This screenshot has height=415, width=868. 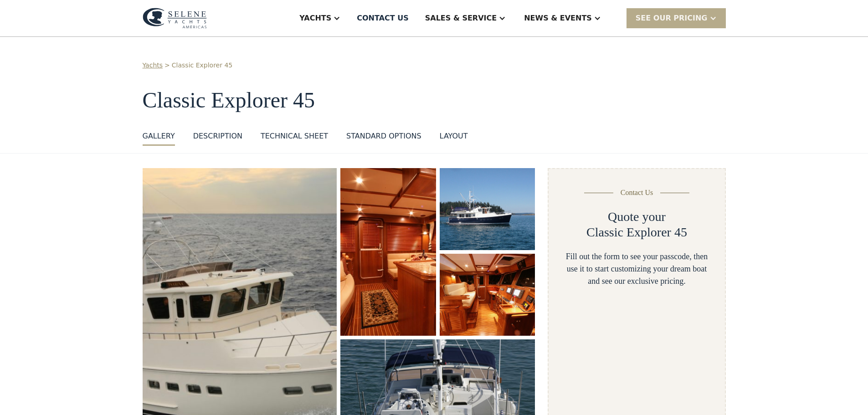 What do you see at coordinates (637, 193) in the screenshot?
I see `div: Contact Us` at bounding box center [637, 193].